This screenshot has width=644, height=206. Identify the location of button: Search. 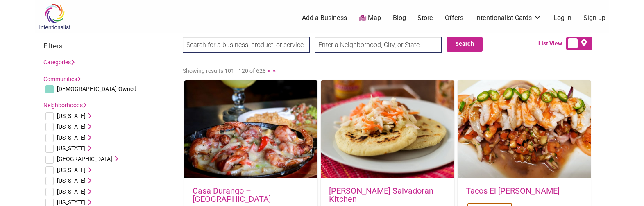
(465, 44).